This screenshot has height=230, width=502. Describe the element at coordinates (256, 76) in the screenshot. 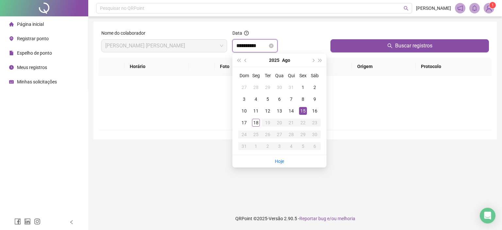

I see `th: Seg` at that location.